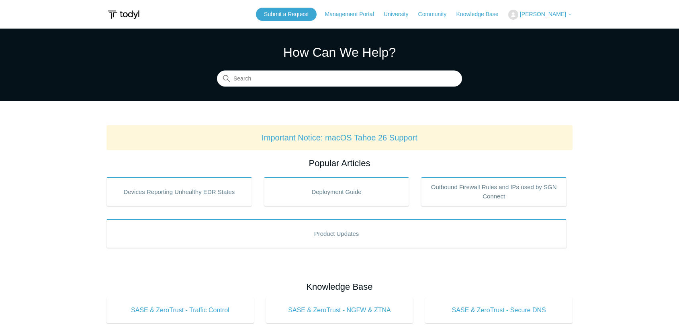 Image resolution: width=679 pixels, height=330 pixels. I want to click on span: SASE & ZeroTrust - Secure DNS, so click(499, 310).